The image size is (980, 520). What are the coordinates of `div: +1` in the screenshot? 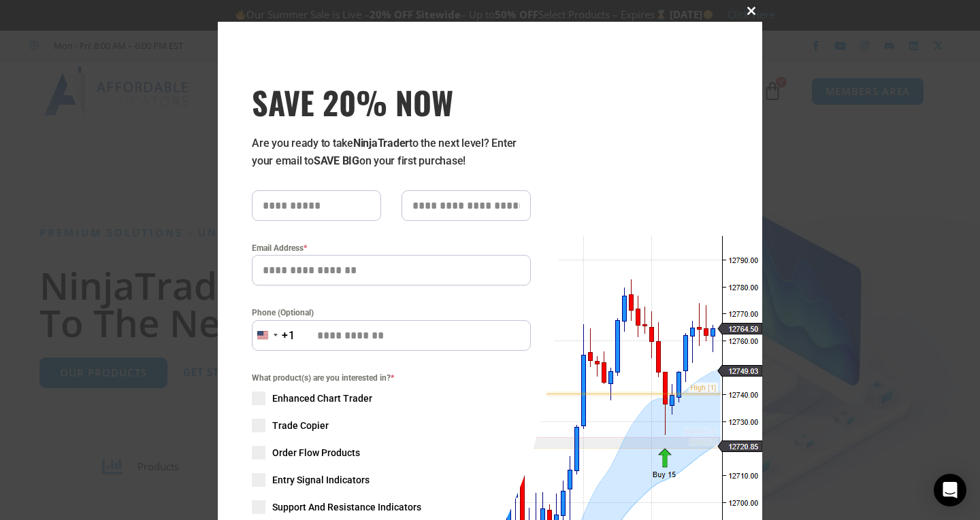 It's located at (289, 336).